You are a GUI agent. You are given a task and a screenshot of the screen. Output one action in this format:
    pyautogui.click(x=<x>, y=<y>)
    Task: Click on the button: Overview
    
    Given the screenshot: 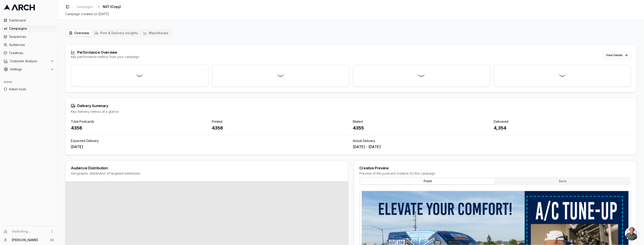 What is the action you would take?
    pyautogui.click(x=79, y=33)
    